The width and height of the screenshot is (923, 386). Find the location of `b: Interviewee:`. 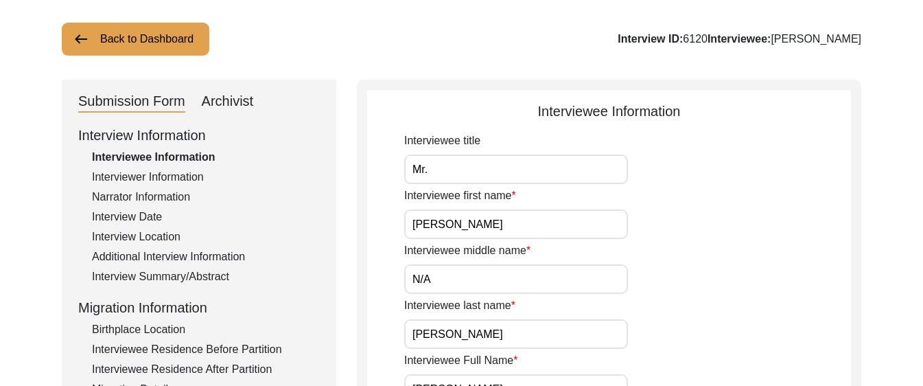

b: Interviewee: is located at coordinates (739, 38).